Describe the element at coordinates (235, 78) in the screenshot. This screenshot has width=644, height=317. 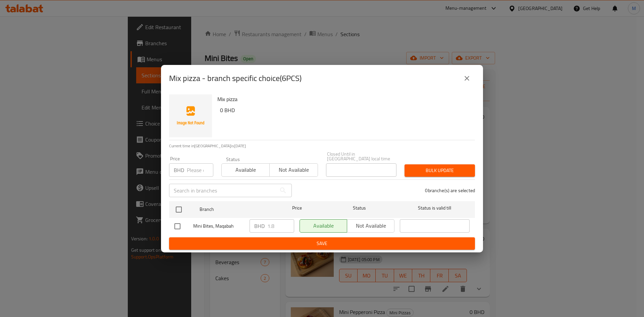
I see `h2: Mix pizza - branch specific choice(6PCS)` at that location.